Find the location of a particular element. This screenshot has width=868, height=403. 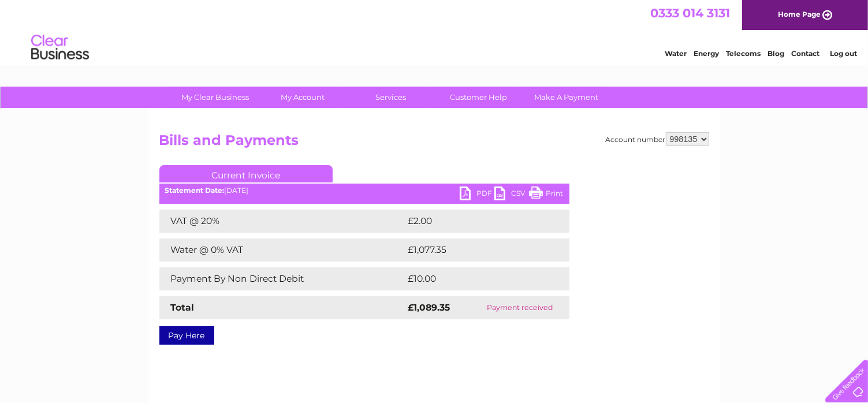

a: Log out is located at coordinates (844, 54).